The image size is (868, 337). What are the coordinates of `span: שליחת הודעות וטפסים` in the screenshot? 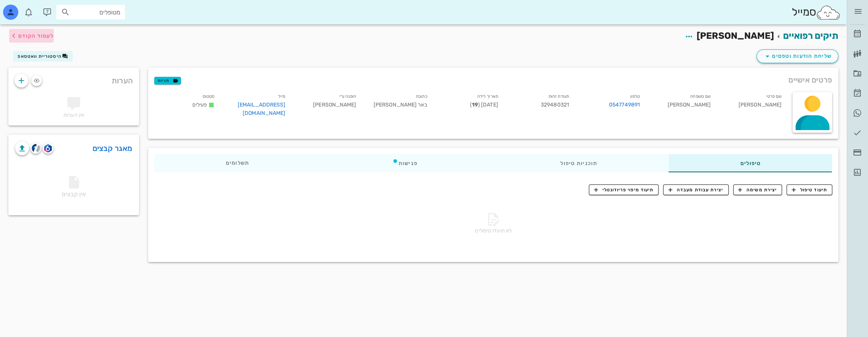 It's located at (797, 56).